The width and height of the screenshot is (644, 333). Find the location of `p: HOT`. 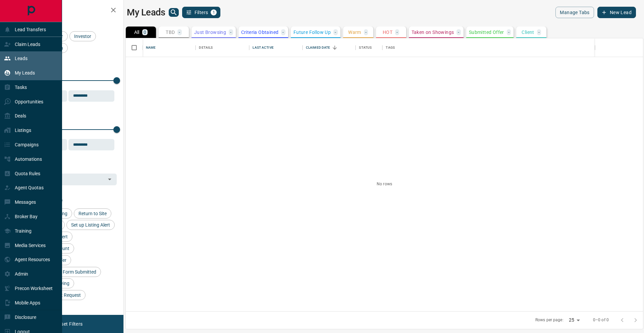

p: HOT is located at coordinates (387, 32).